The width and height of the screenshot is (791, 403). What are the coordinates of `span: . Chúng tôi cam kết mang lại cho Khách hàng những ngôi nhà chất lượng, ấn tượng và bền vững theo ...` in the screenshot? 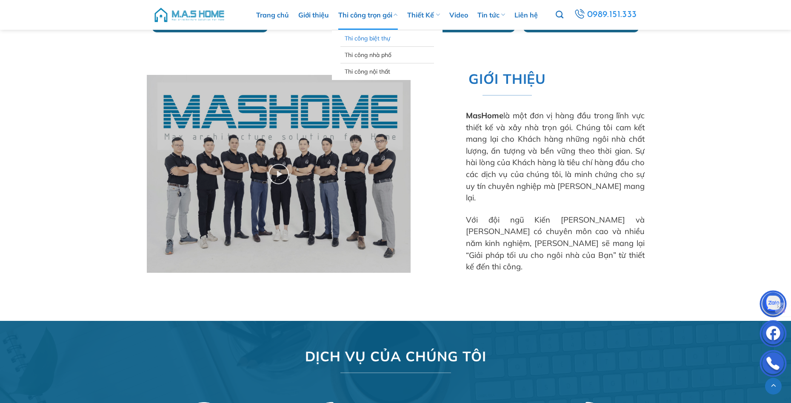 It's located at (555, 162).